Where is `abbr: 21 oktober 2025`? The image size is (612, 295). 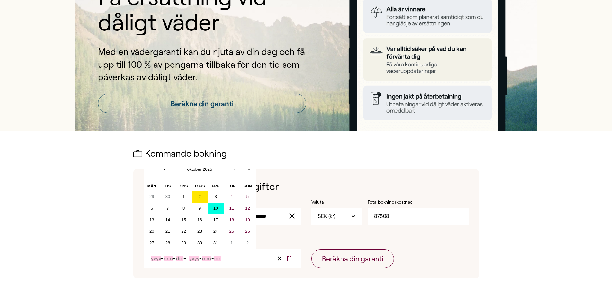 abbr: 21 oktober 2025 is located at coordinates (168, 231).